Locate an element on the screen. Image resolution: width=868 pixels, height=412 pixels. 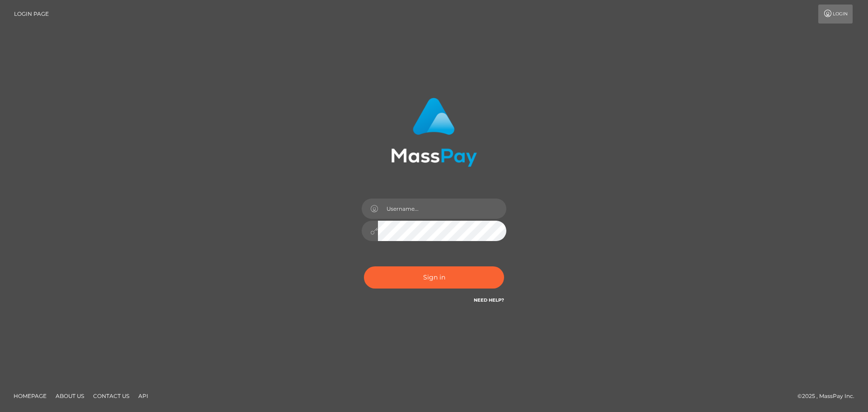
input: Username... is located at coordinates (442, 209).